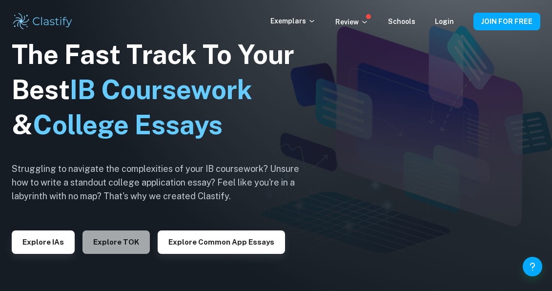  What do you see at coordinates (42, 21) in the screenshot?
I see `img: Clastify logo` at bounding box center [42, 21].